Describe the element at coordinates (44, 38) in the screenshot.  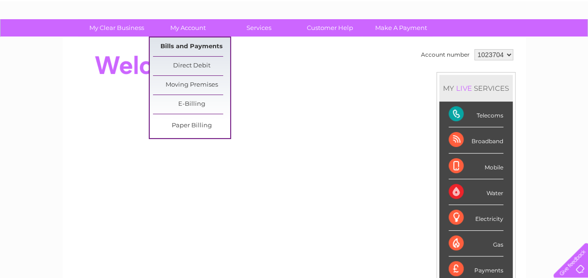
I see `img: logo.png` at that location.